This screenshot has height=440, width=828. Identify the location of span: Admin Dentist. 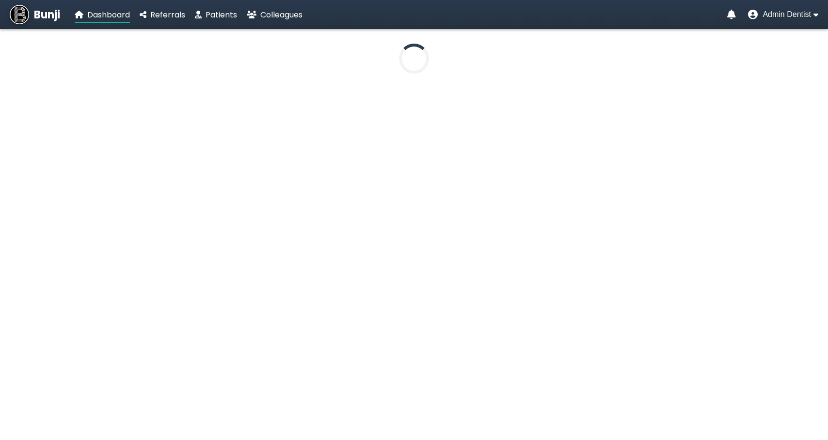
(787, 15).